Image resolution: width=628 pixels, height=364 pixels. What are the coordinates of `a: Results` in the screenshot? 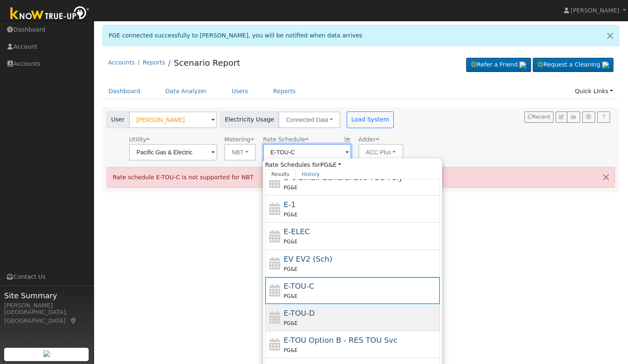 It's located at (281, 174).